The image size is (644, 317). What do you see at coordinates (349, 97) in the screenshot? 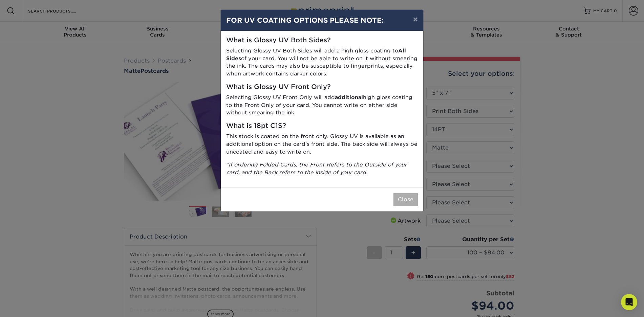
I see `strong: additional` at bounding box center [349, 97].